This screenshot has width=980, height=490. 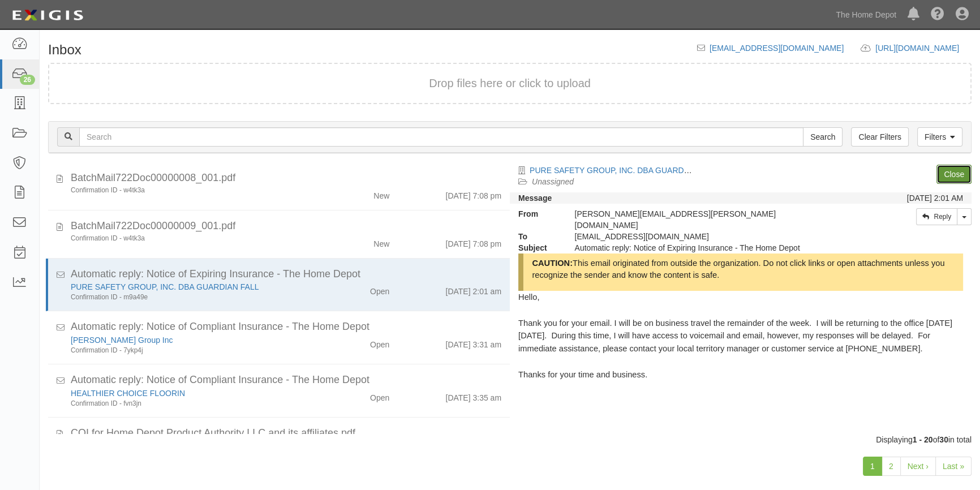 What do you see at coordinates (538, 248) in the screenshot?
I see `strong: Subject` at bounding box center [538, 248].